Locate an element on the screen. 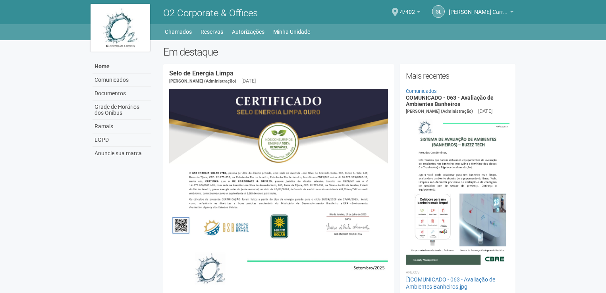  a: Minha Unidade is located at coordinates (291, 32).